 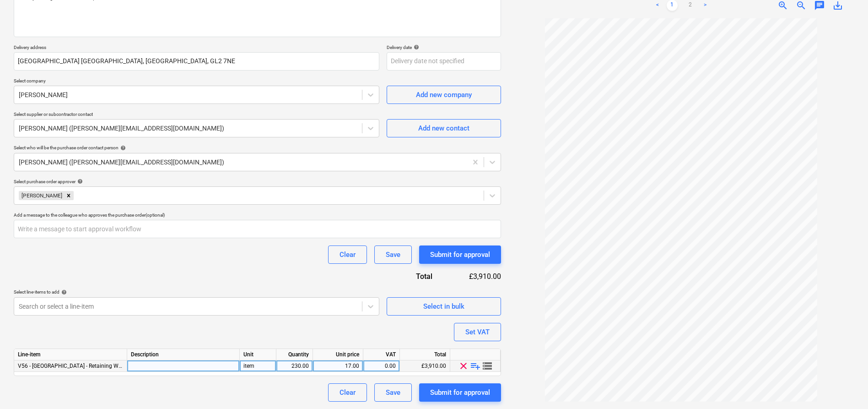 What do you see at coordinates (196, 115) in the screenshot?
I see `p: Select supplier or subcontractor contact` at bounding box center [196, 115].